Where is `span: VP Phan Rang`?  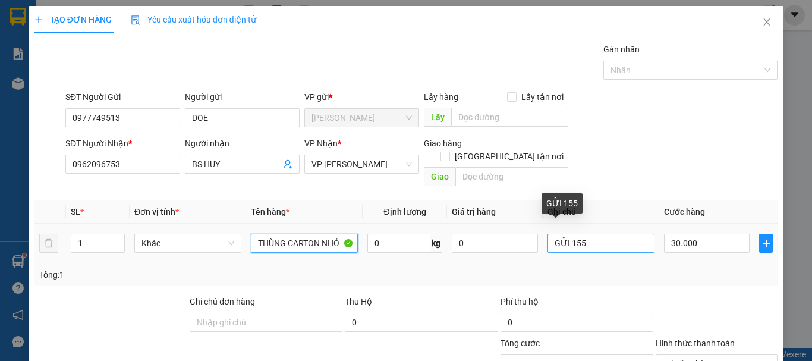
span: VP Phan Rang is located at coordinates (361, 164).